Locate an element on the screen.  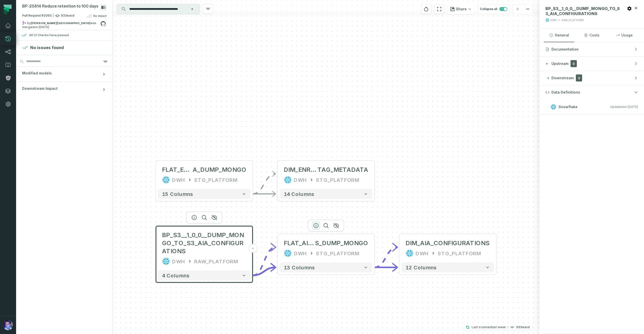
span: Snowflake is located at coordinates (568, 107).